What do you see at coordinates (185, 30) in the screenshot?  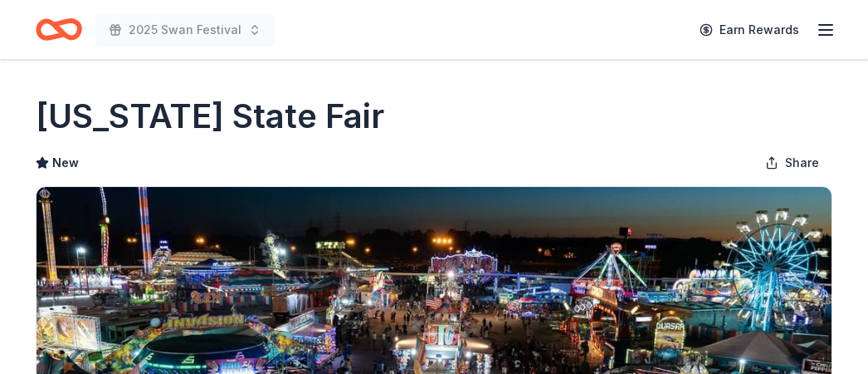 I see `span: 2025 Swan Festival` at bounding box center [185, 30].